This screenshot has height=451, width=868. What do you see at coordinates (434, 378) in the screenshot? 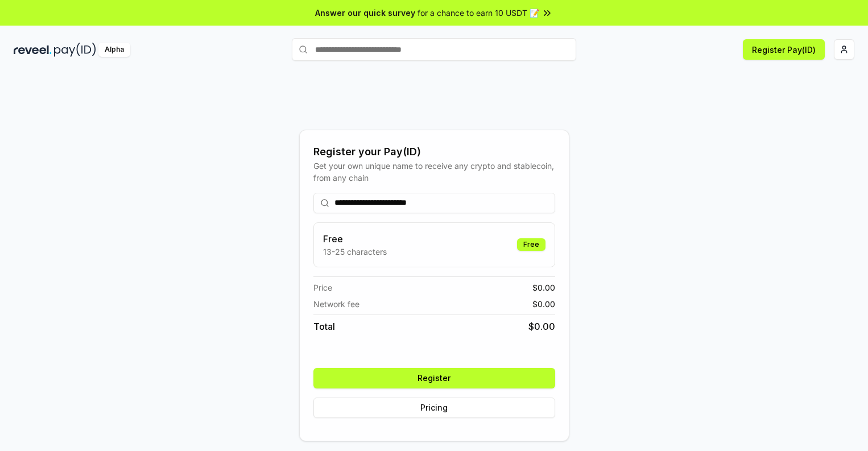
I see `button: Register` at bounding box center [434, 378].